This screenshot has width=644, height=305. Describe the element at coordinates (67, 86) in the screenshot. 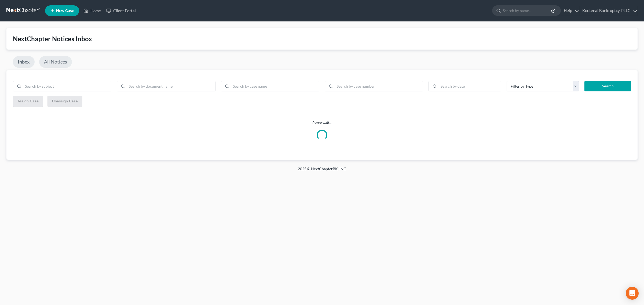

I see `input: Search by subject` at that location.